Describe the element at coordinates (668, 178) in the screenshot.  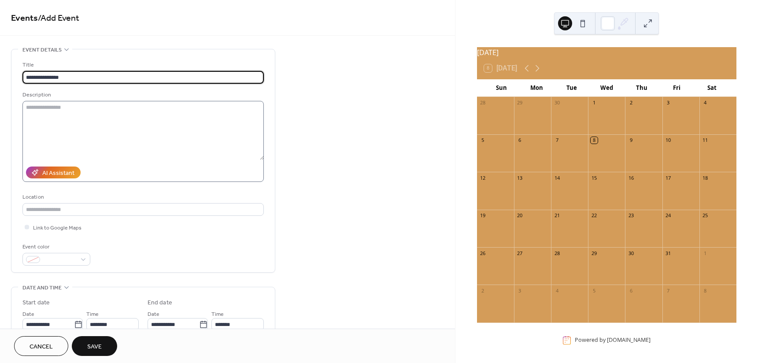
I see `div: 17` at that location.